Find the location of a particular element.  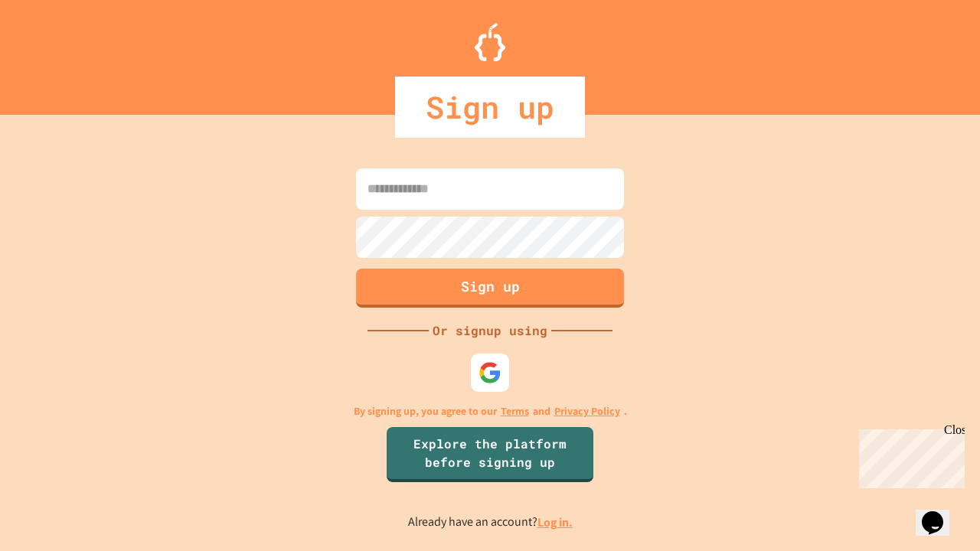

p: Already have an account? is located at coordinates (490, 522).